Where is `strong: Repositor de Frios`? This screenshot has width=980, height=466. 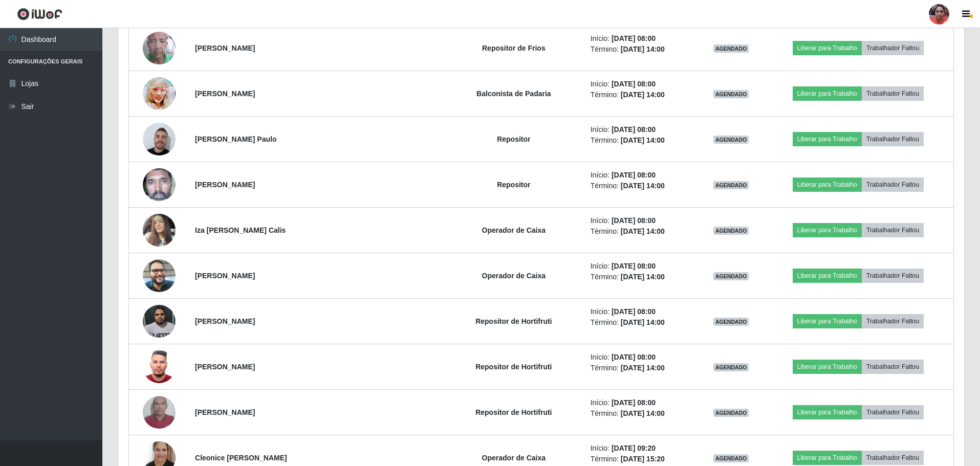
strong: Repositor de Frios is located at coordinates (514, 48).